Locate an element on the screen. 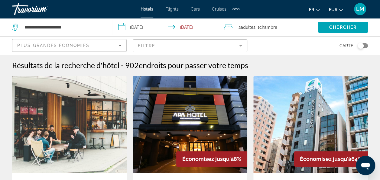 This screenshot has height=180, width=380. mat-select: Sort by is located at coordinates (69, 45).